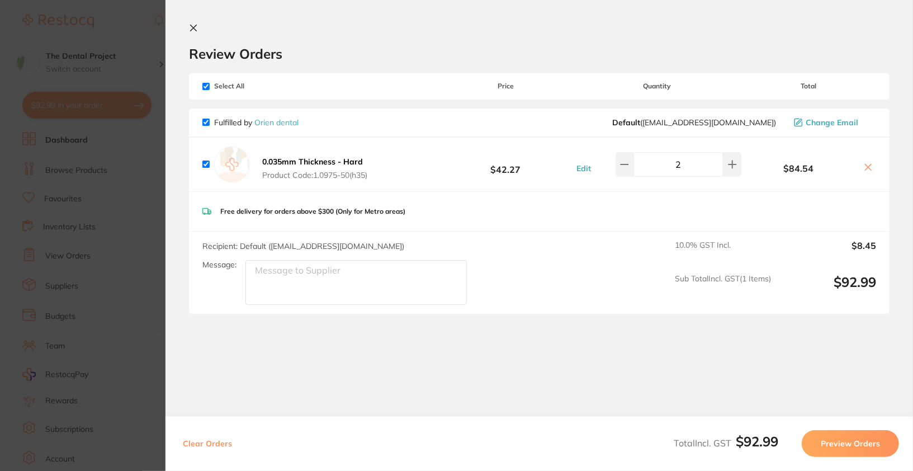 Image resolution: width=913 pixels, height=471 pixels. I want to click on a: Orien dental, so click(276, 122).